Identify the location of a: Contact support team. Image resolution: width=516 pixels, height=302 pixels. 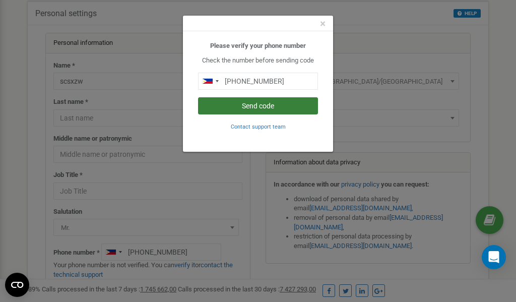
(258, 126).